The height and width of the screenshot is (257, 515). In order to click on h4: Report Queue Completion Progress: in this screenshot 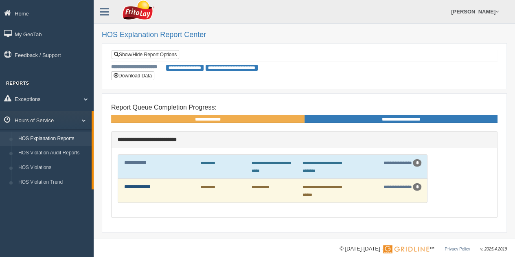, I will do `click(304, 108)`.